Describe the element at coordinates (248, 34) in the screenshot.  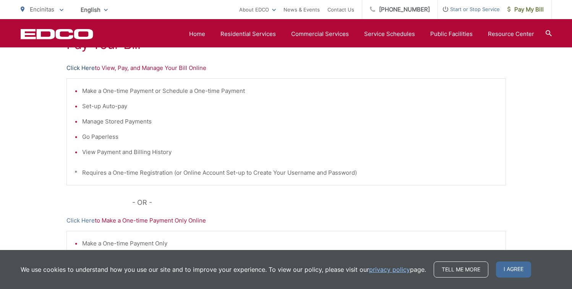
I see `a: Residential Services` at that location.